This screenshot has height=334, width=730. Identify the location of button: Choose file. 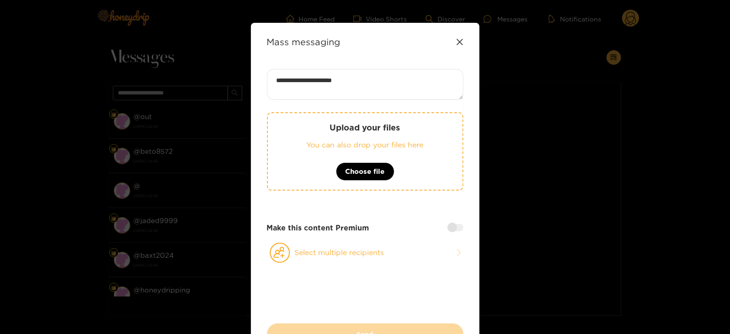
(365, 172).